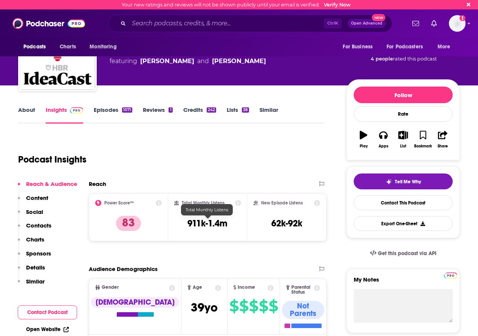 The image size is (478, 336). Describe the element at coordinates (287, 224) in the screenshot. I see `h3: 62k-92k` at that location.